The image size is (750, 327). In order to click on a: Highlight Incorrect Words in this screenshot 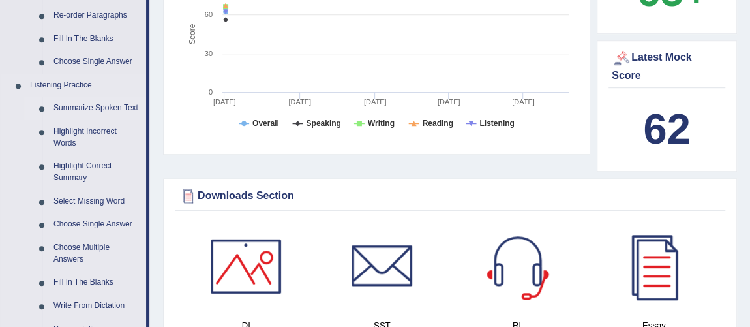, I will do `click(97, 137)`.